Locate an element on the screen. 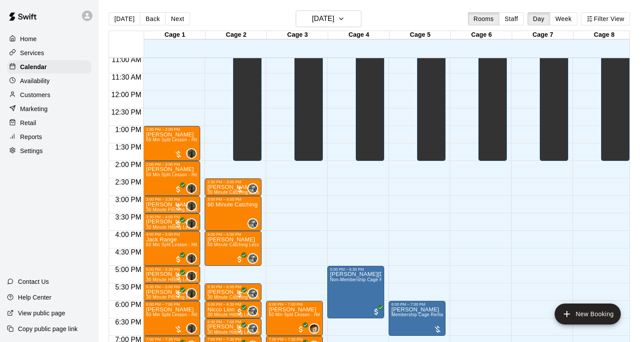  p: Help Center is located at coordinates (35, 298).